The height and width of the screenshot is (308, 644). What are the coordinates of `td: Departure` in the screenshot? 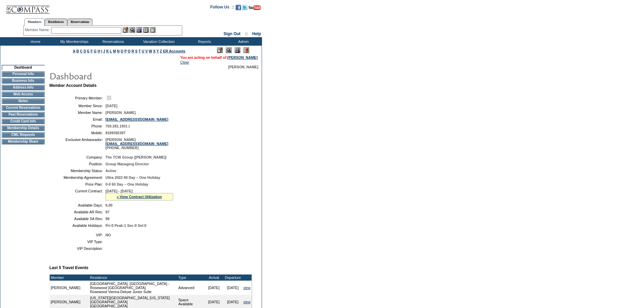 It's located at (233, 278).